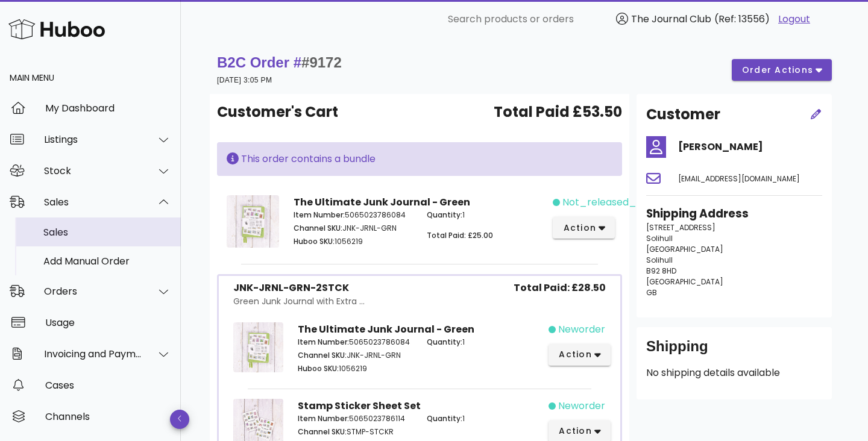 This screenshot has height=441, width=868. What do you see at coordinates (671, 19) in the screenshot?
I see `span: The Journal Club` at bounding box center [671, 19].